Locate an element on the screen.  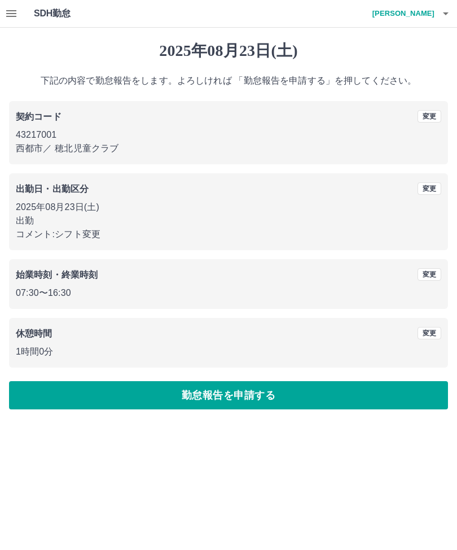
b: 出勤日・出勤区分 is located at coordinates (52, 188).